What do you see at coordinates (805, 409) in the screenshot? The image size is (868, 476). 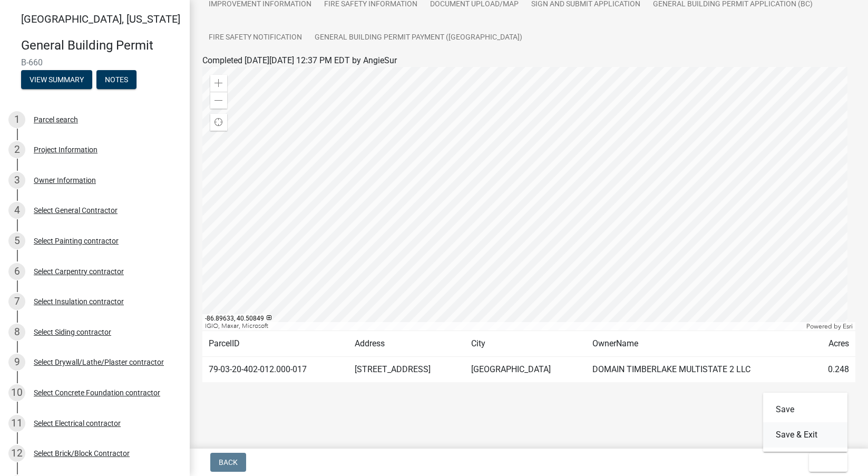 I see `button: Save` at bounding box center [805, 409].